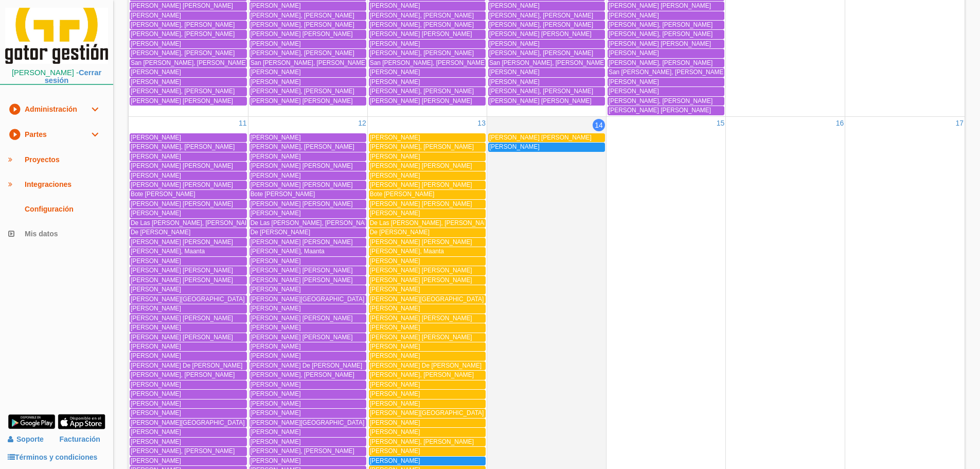 This screenshot has width=980, height=469. What do you see at coordinates (960, 123) in the screenshot?
I see `a: 17` at bounding box center [960, 123].